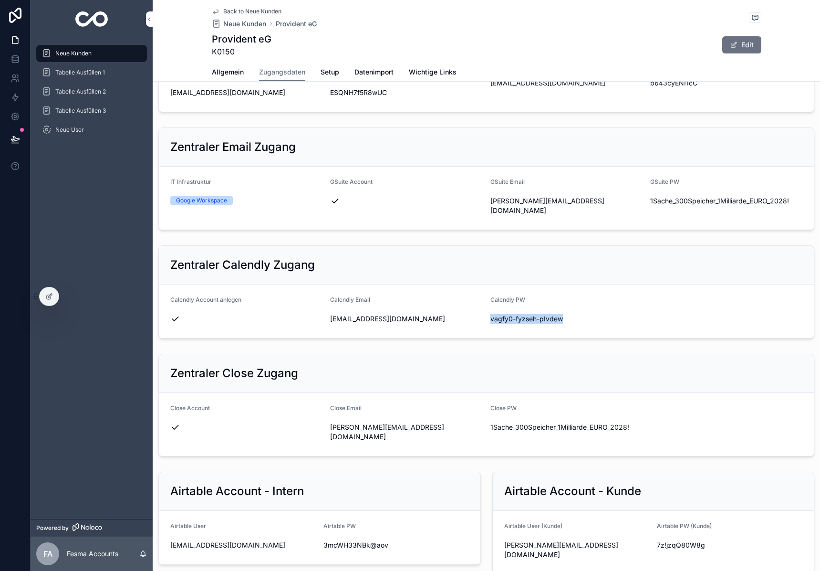 This screenshot has width=820, height=571. I want to click on span: GSuite Account, so click(351, 181).